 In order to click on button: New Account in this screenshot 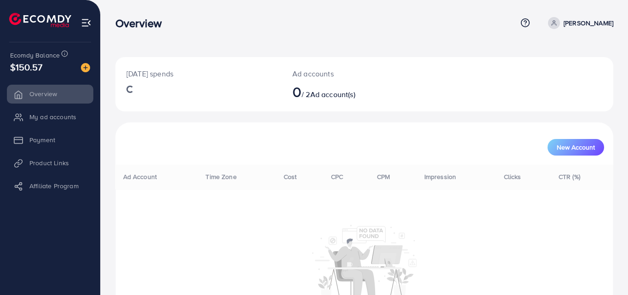, I will do `click(575, 147)`.